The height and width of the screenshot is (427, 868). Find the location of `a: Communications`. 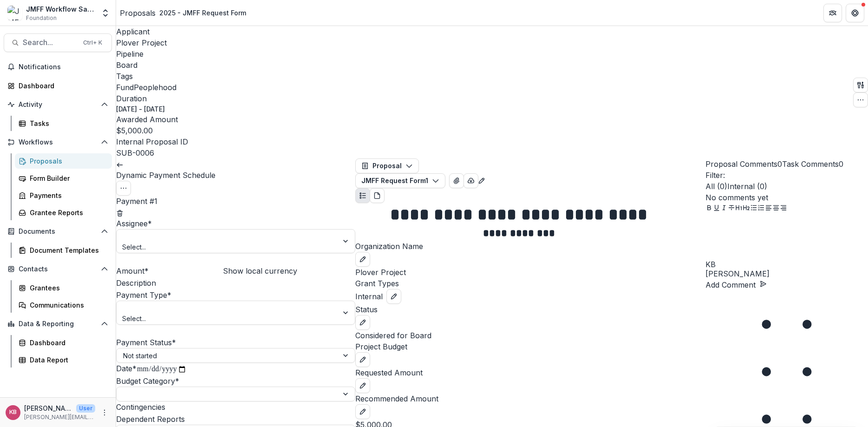

a: Communications is located at coordinates (63, 305).